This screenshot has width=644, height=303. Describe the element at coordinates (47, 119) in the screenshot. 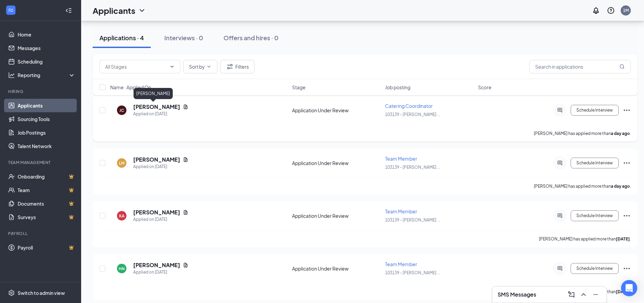

I see `a: Sourcing Tools` at that location.